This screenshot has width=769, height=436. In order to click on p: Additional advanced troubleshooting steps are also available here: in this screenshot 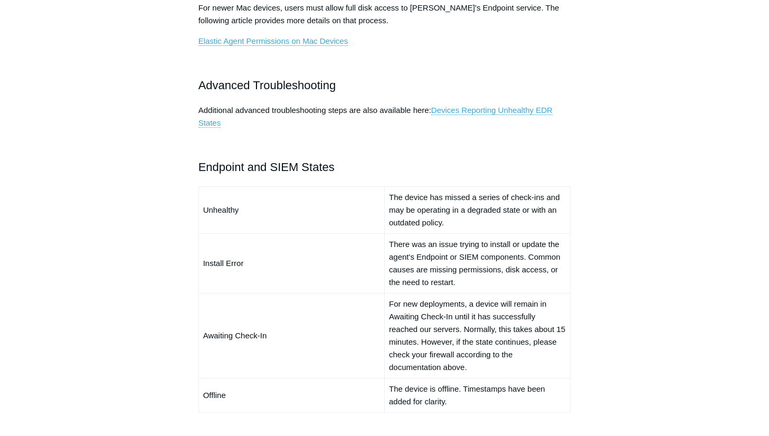, I will do `click(385, 117)`.